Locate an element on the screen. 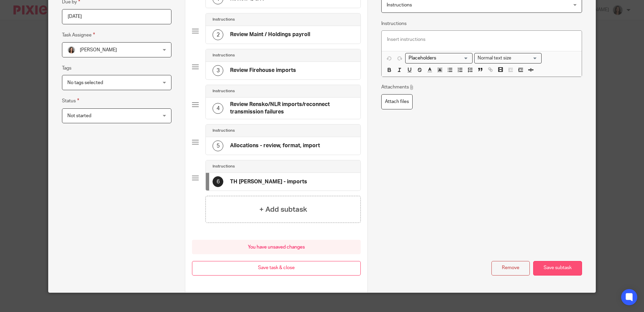 Image resolution: width=644 pixels, height=312 pixels. h4: Review Maint / Holdings payroll is located at coordinates (271, 34).